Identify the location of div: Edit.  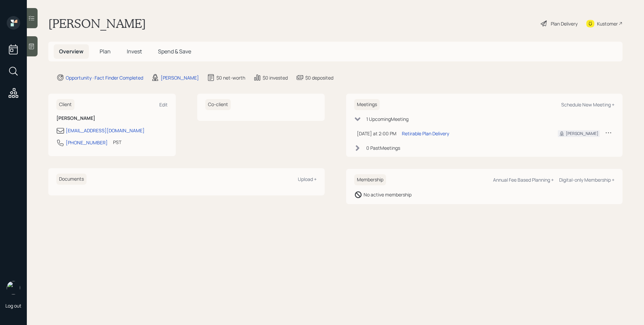
(163, 104).